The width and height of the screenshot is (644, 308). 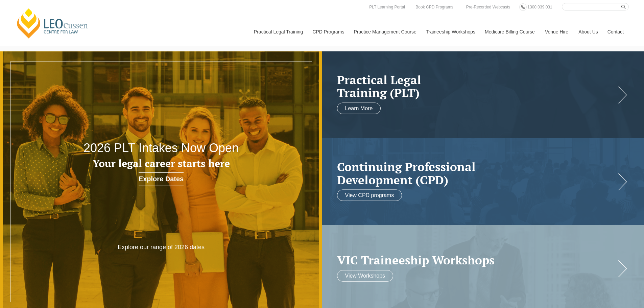 I want to click on a: About Us, so click(x=588, y=32).